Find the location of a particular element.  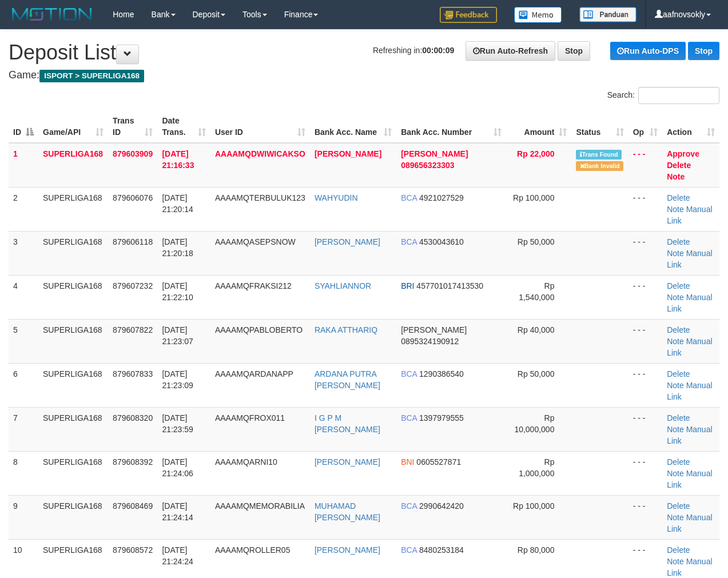

span: 879603909 is located at coordinates (132, 154).